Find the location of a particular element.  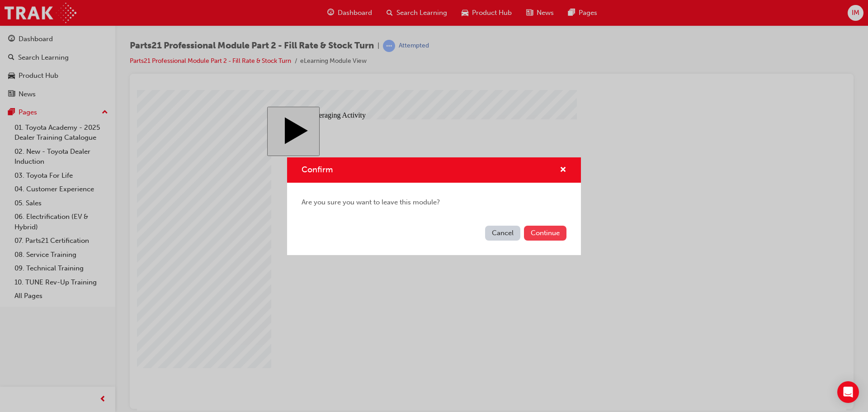

button: cross-icon is located at coordinates (563, 170).